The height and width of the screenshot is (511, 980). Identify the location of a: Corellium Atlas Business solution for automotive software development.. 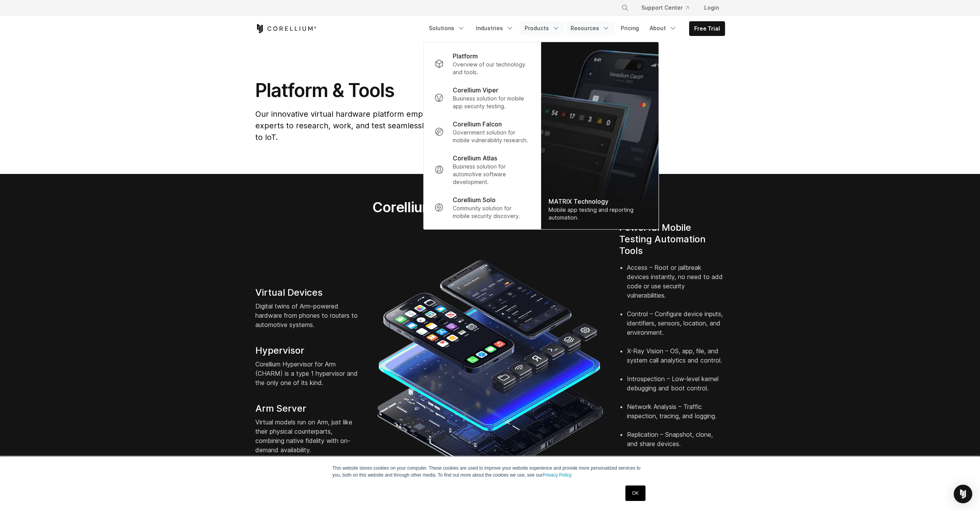
(482, 170).